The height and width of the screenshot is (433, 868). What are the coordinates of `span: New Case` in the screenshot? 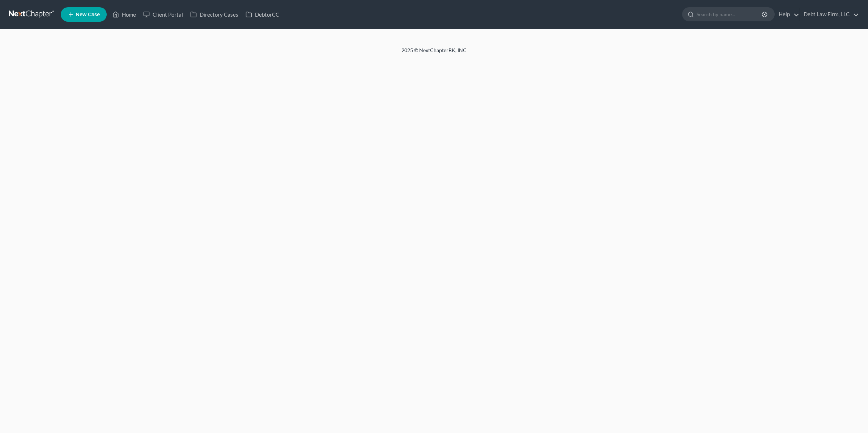 It's located at (88, 15).